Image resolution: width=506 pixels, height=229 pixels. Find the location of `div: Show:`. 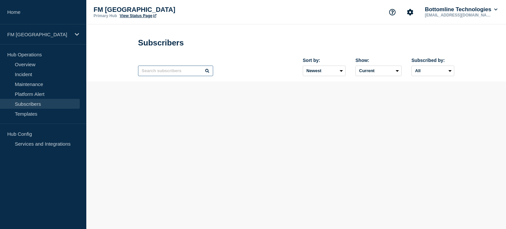

div: Show: is located at coordinates (378, 60).